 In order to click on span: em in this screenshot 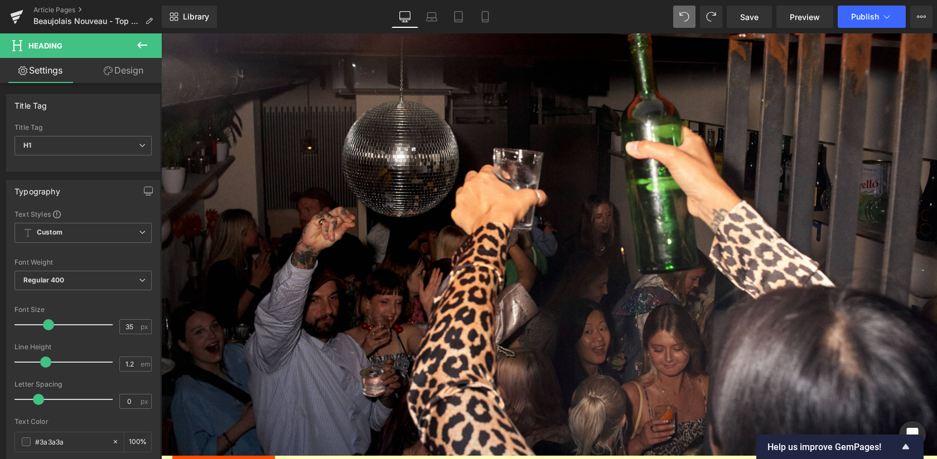, I will do `click(145, 364)`.